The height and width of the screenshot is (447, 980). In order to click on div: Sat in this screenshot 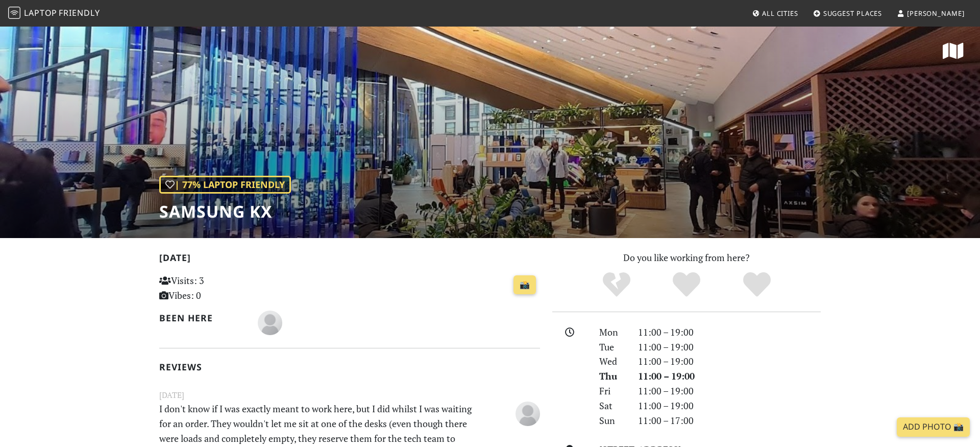, I will do `click(613, 406)`.